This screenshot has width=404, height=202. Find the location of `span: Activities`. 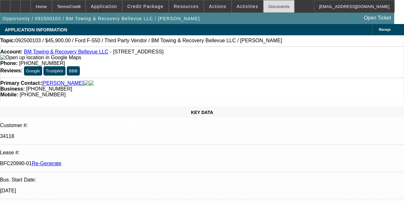

span: Activities is located at coordinates (248, 6).